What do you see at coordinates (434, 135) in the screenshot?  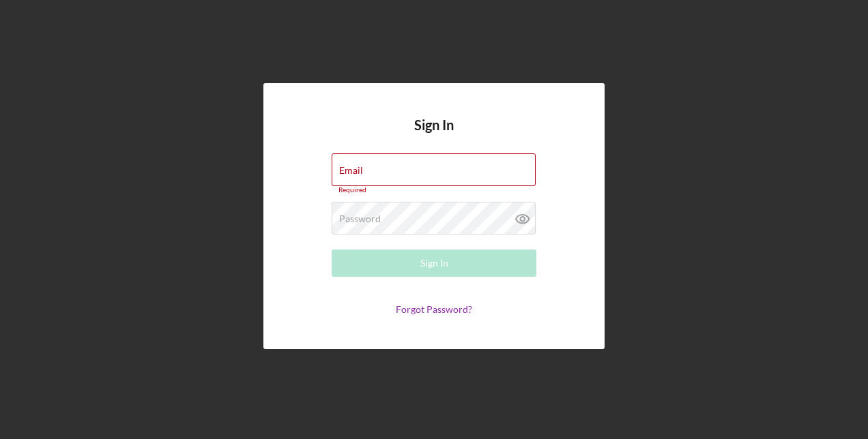 I see `h4: Sign In` at bounding box center [434, 135].